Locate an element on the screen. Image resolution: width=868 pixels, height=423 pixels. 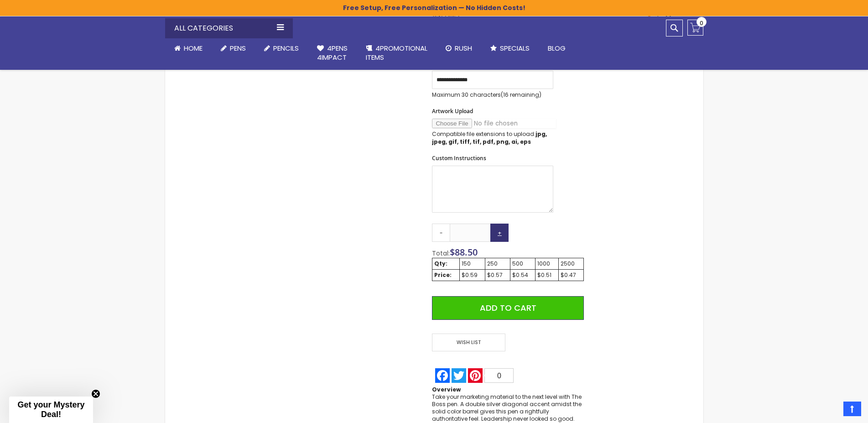
div: $0.51 is located at coordinates (547, 275).